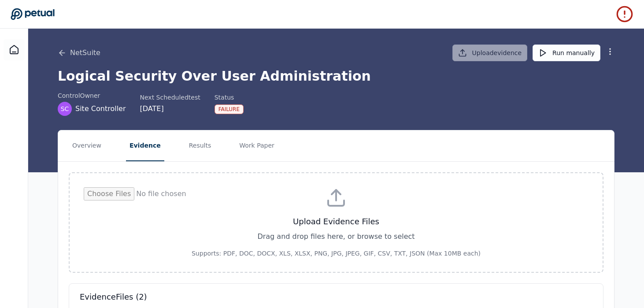  Describe the element at coordinates (229, 109) in the screenshot. I see `div: Failure` at that location.